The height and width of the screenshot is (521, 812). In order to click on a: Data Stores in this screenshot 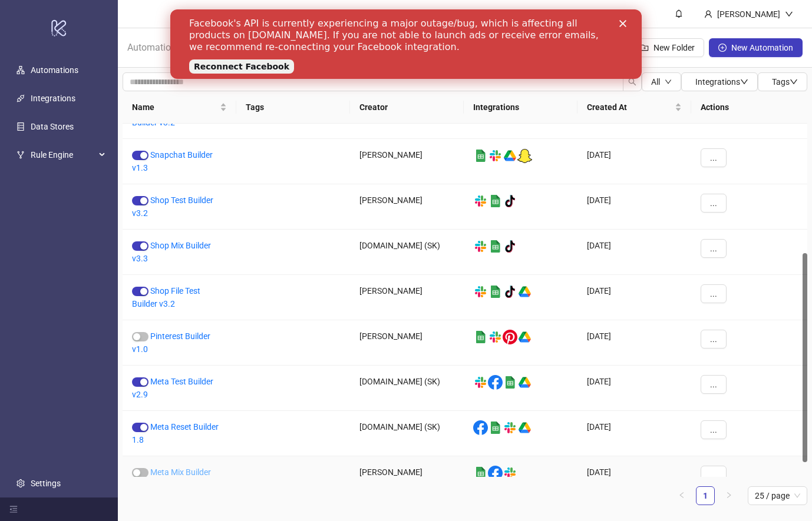, I will do `click(52, 126)`.